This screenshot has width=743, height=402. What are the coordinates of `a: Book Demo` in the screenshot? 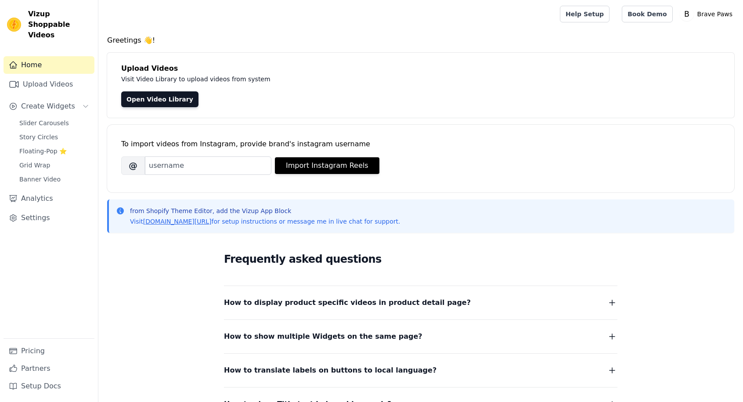 It's located at (647, 14).